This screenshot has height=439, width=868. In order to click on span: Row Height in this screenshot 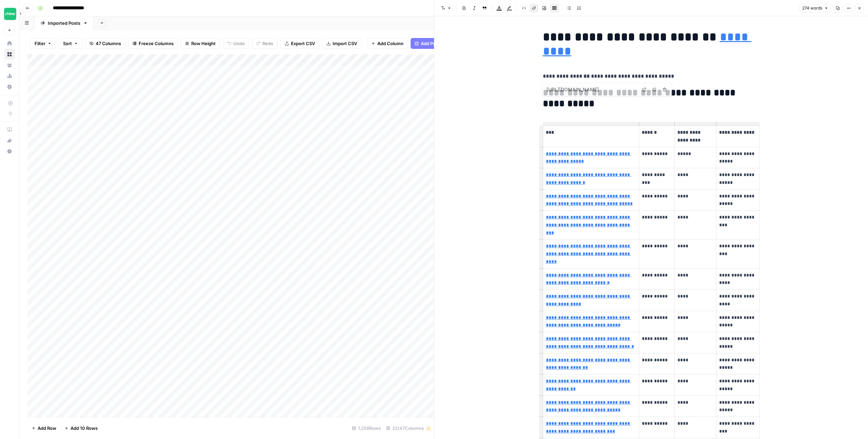, I will do `click(203, 44)`.